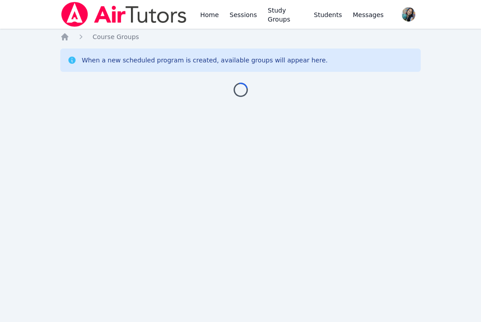  Describe the element at coordinates (368, 15) in the screenshot. I see `span: Messages` at that location.